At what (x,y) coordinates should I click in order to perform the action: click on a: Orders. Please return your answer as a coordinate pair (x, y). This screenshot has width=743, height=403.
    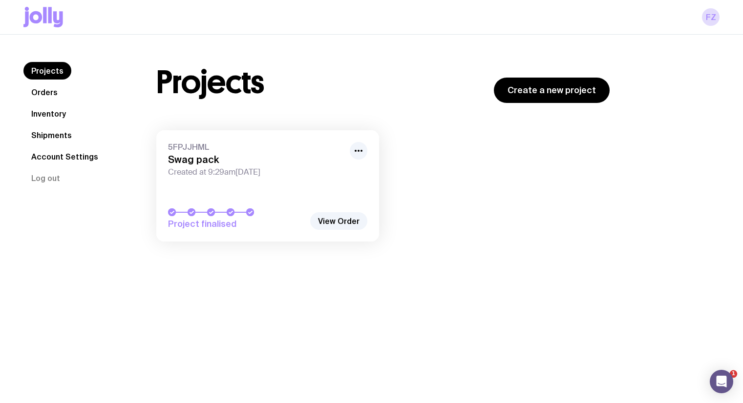
    Looking at the image, I should click on (44, 92).